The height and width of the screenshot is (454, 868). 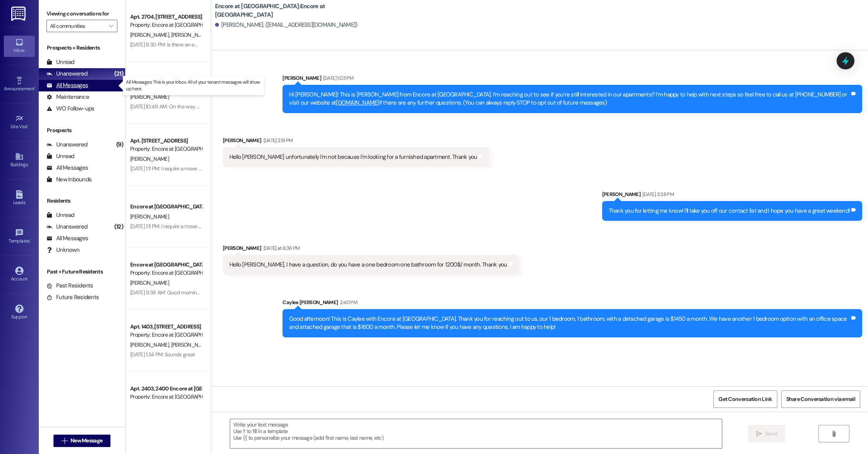 What do you see at coordinates (19, 313) in the screenshot?
I see `a: Support` at bounding box center [19, 313].